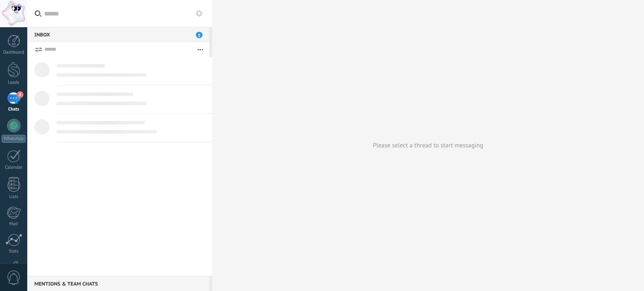 This screenshot has height=291, width=644. I want to click on div: Calendar, so click(14, 167).